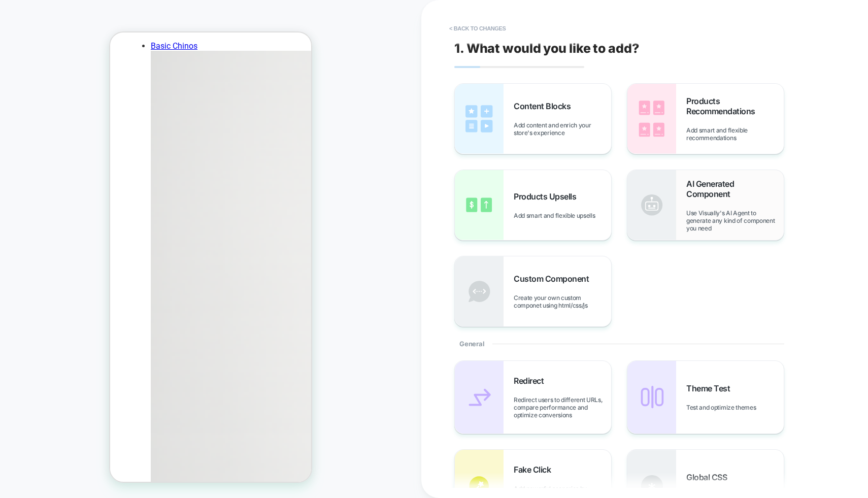 Image resolution: width=868 pixels, height=498 pixels. What do you see at coordinates (535, 469) in the screenshot?
I see `span: Fake Click` at bounding box center [535, 469].